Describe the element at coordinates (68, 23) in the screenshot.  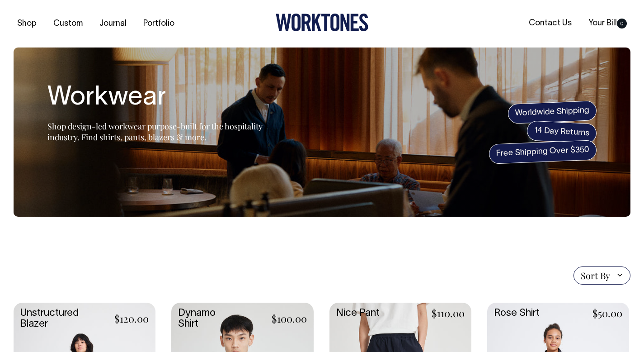
I see `a: Custom` at that location.